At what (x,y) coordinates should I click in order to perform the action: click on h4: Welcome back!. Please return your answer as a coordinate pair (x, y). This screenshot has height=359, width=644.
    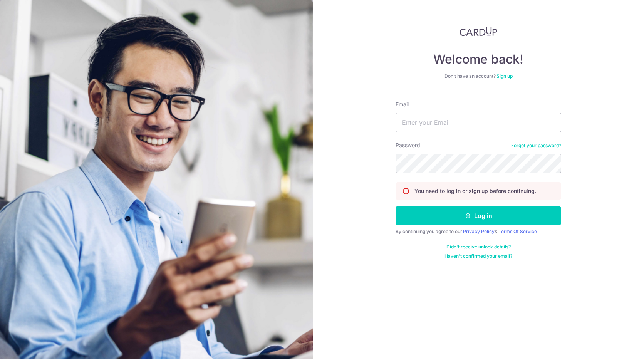
    Looking at the image, I should click on (479, 60).